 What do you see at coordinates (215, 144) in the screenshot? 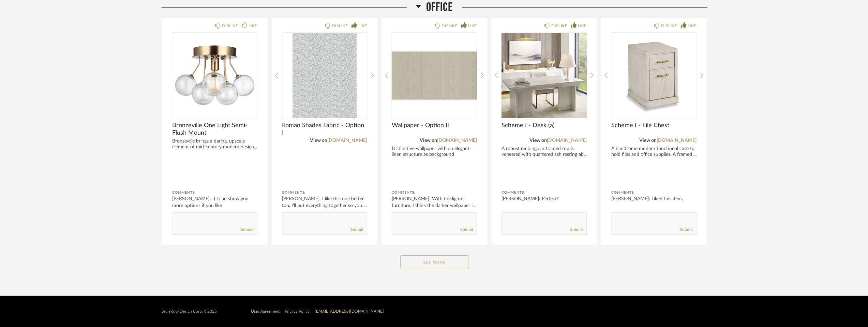
I see `div: Bronzeville brings a daring, upscale element of mid-century modern design...` at bounding box center [215, 144].